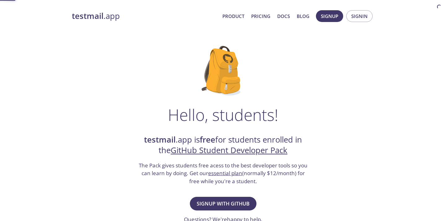 This screenshot has height=221, width=446. What do you see at coordinates (229, 150) in the screenshot?
I see `a: GitHub Student Developer Pack` at bounding box center [229, 150].